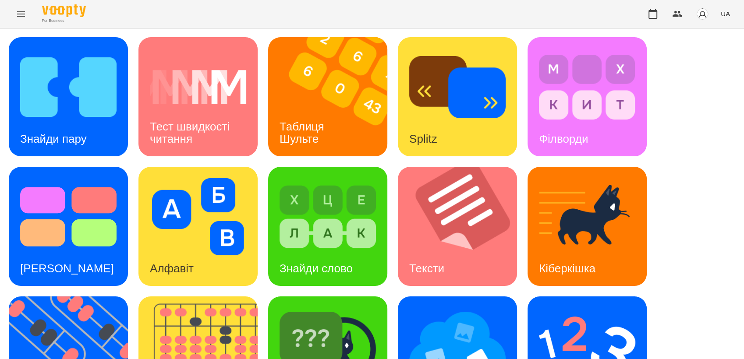 The image size is (744, 359). Describe the element at coordinates (725, 14) in the screenshot. I see `span: UA` at that location.